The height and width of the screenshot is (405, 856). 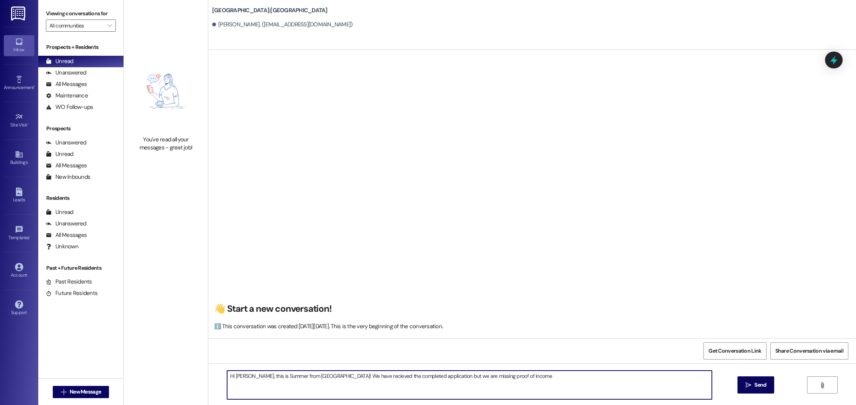 I want to click on a: Leads, so click(x=19, y=196).